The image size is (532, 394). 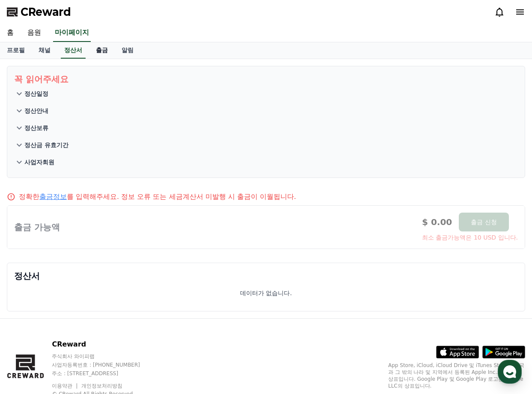 What do you see at coordinates (73, 51) in the screenshot?
I see `a: 정산서` at bounding box center [73, 51].